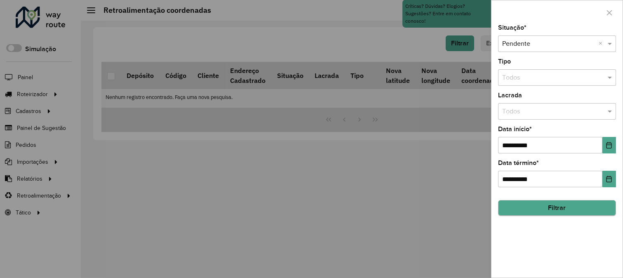 The height and width of the screenshot is (278, 623). What do you see at coordinates (512, 28) in the screenshot?
I see `label: Situação` at bounding box center [512, 28].